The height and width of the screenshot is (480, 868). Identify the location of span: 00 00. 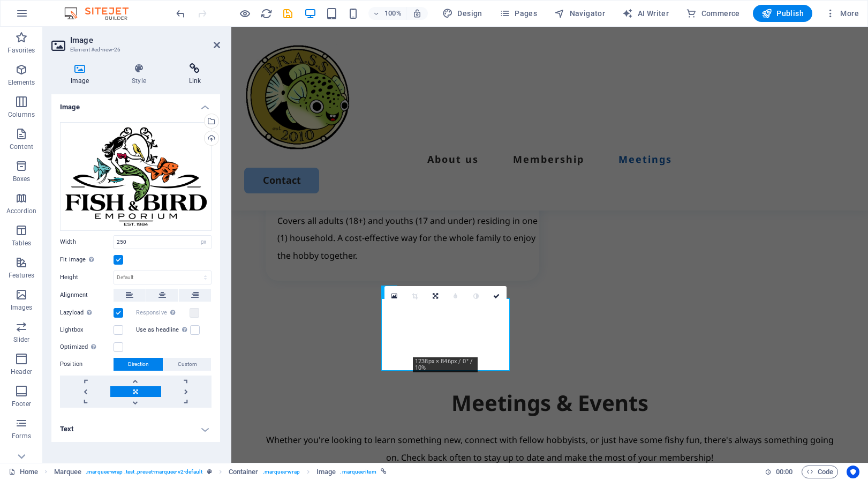
(784, 472).